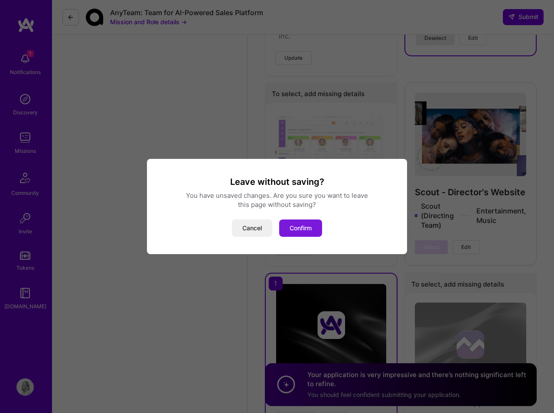 The width and height of the screenshot is (554, 413). Describe the element at coordinates (277, 182) in the screenshot. I see `h3: Leave without saving?` at that location.